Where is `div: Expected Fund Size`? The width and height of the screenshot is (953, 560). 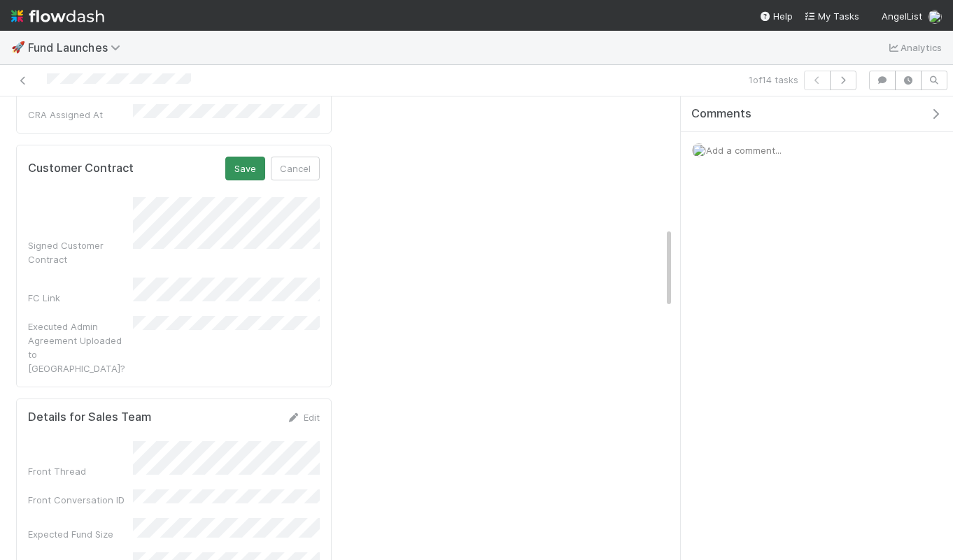
div: Expected Fund Size is located at coordinates (80, 535).